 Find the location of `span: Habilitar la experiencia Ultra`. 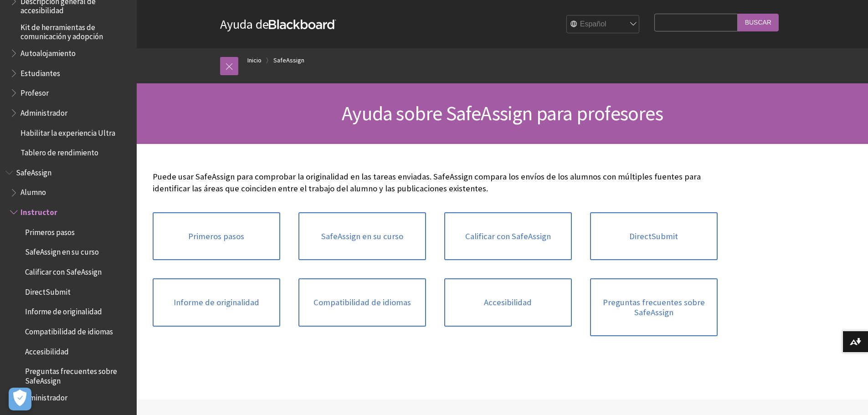

span: Habilitar la experiencia Ultra is located at coordinates (68, 131).